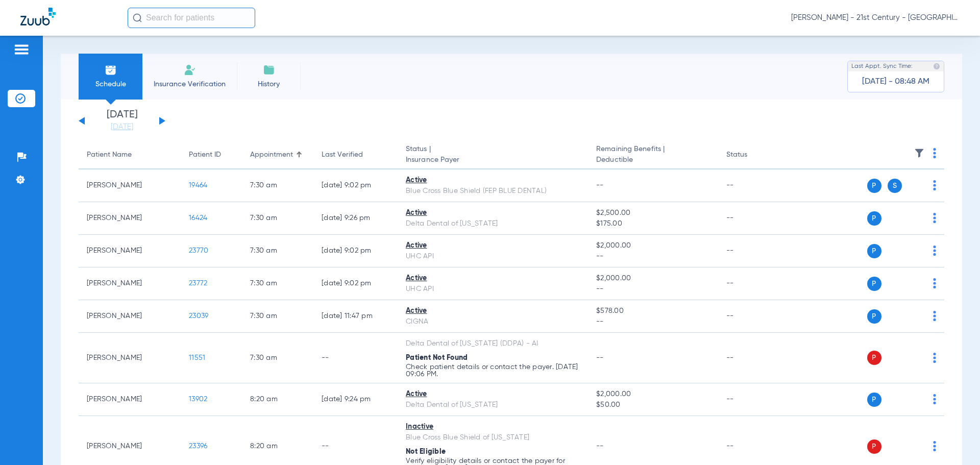 The image size is (980, 465). What do you see at coordinates (190, 70) in the screenshot?
I see `img: Manual Insurance Verification` at bounding box center [190, 70].